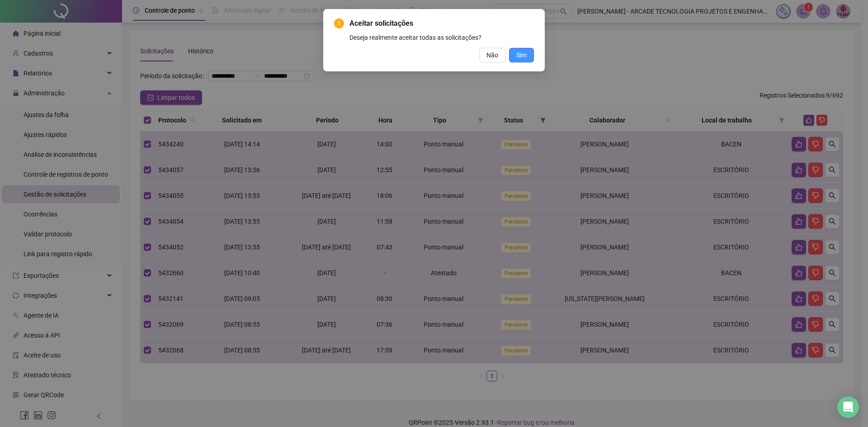 The height and width of the screenshot is (427, 868). Describe the element at coordinates (339, 23) in the screenshot. I see `span: exclamation-circle` at that location.